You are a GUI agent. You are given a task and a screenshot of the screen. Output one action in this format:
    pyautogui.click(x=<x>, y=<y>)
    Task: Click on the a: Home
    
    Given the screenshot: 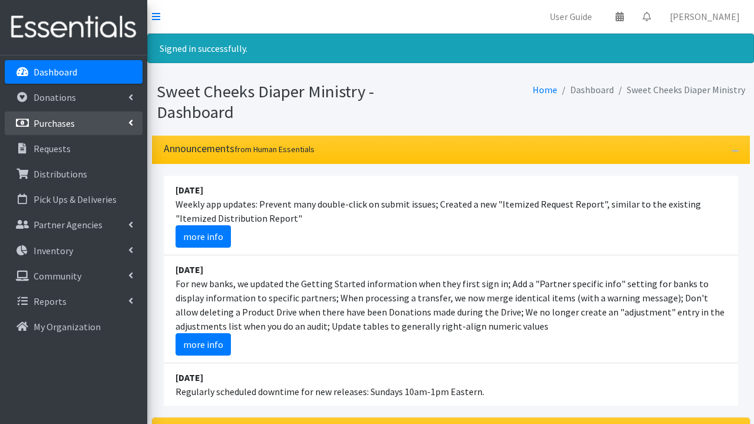 What is the action you would take?
    pyautogui.click(x=545, y=90)
    